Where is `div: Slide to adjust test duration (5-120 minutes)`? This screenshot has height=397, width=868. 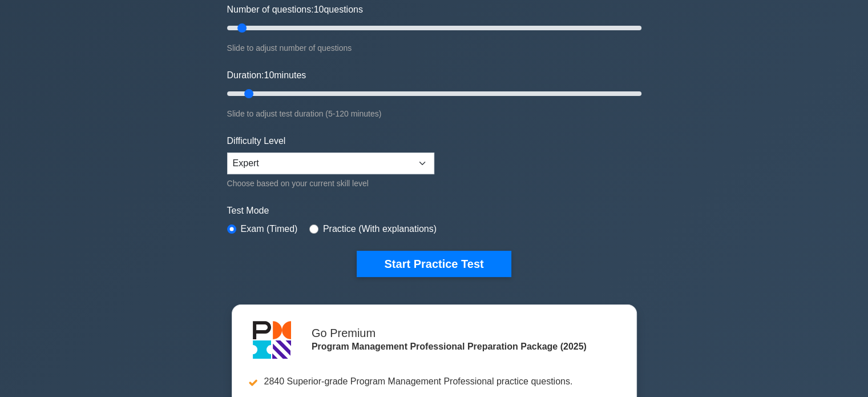
div: Slide to adjust test duration (5-120 minutes) is located at coordinates (434, 114).